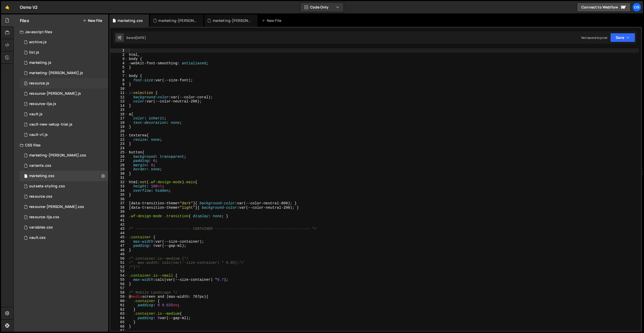 The height and width of the screenshot is (333, 644). What do you see at coordinates (64, 166) in the screenshot?
I see `div: 16596/45511.css` at bounding box center [64, 166].